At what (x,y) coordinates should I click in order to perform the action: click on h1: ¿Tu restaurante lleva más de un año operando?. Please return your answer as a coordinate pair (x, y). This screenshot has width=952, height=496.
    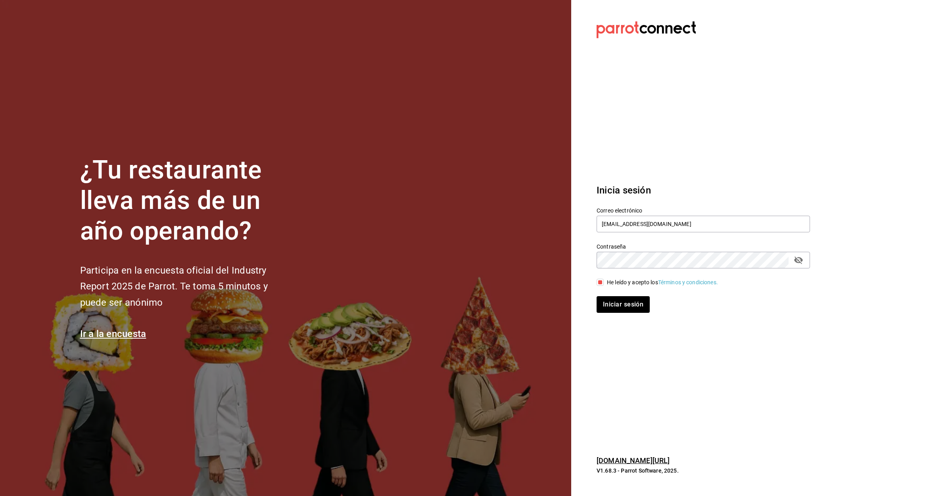
    Looking at the image, I should click on (187, 201).